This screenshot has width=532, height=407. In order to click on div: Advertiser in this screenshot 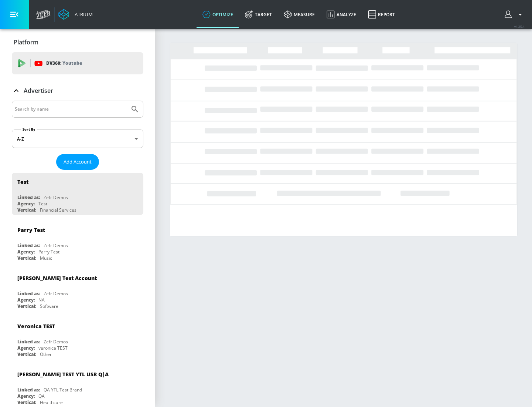, I will do `click(78, 90)`.